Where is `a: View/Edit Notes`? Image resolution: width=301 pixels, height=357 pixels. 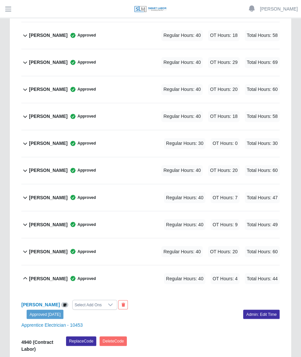 a: View/Edit Notes is located at coordinates (65, 304).